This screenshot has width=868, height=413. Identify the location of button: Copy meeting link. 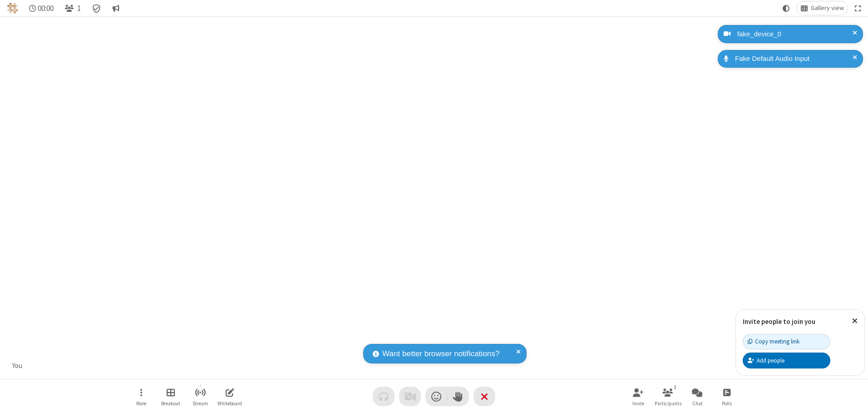
(787, 341).